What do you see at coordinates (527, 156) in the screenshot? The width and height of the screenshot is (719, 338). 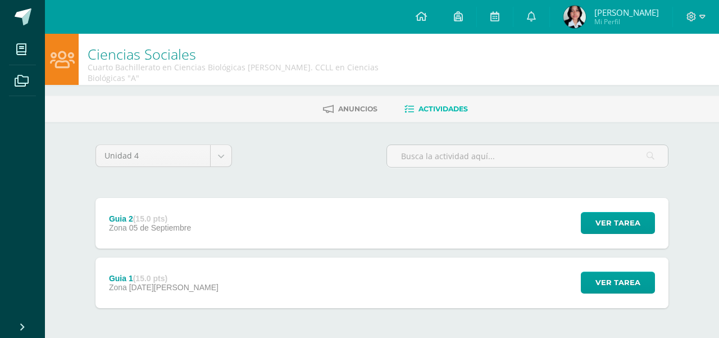 I see `input: Busca la actividad aquí...` at bounding box center [527, 156].